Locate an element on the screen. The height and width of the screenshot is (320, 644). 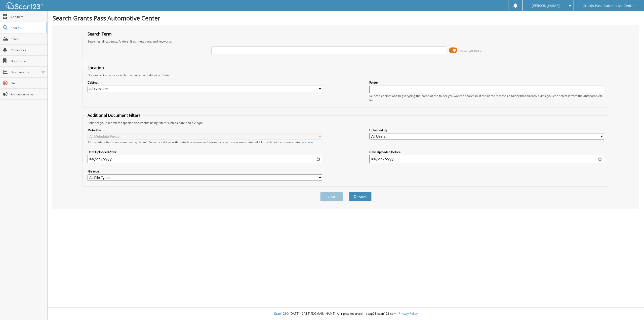
div: All metadata fields are searched by default. Select a cabinet with metadata to enable filtering b... is located at coordinates (205, 142).